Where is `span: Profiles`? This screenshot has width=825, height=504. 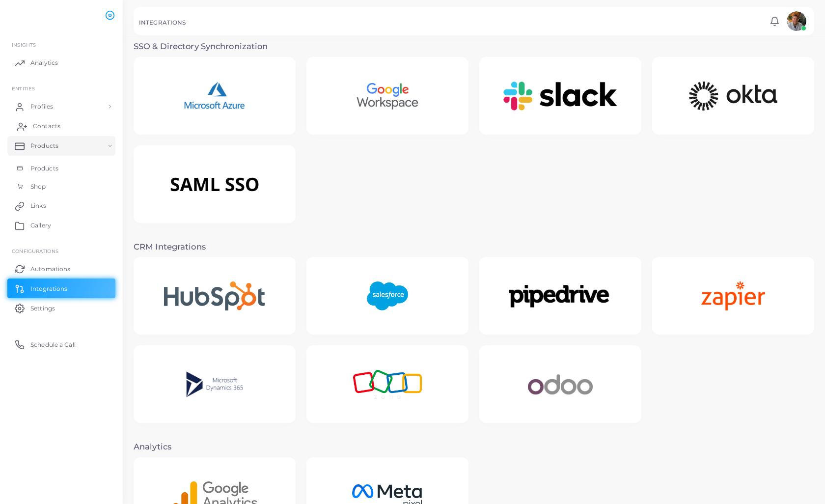
span: Profiles is located at coordinates (42, 107).